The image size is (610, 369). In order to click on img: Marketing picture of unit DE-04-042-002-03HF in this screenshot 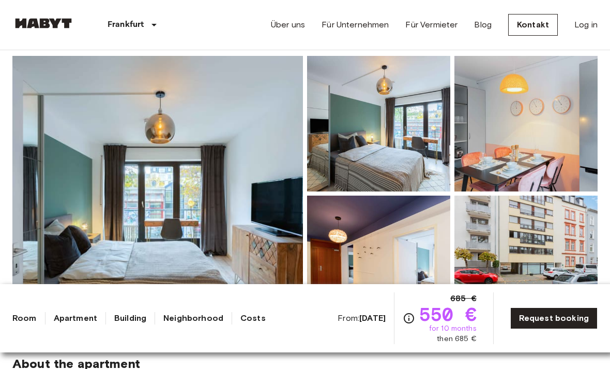, I will do `click(158, 193)`.